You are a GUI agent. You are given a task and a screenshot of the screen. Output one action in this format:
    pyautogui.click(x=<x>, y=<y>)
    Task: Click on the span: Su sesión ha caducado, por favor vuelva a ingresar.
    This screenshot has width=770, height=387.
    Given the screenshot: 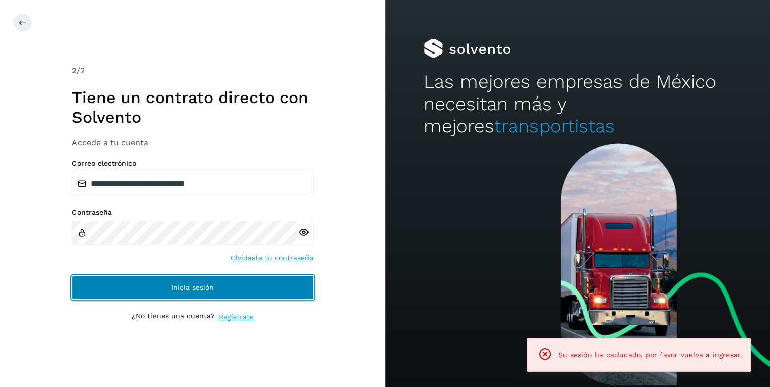 What is the action you would take?
    pyautogui.click(x=650, y=355)
    